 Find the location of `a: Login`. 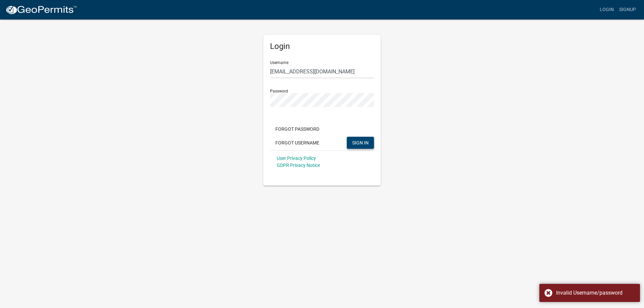

a: Login is located at coordinates (607, 10).